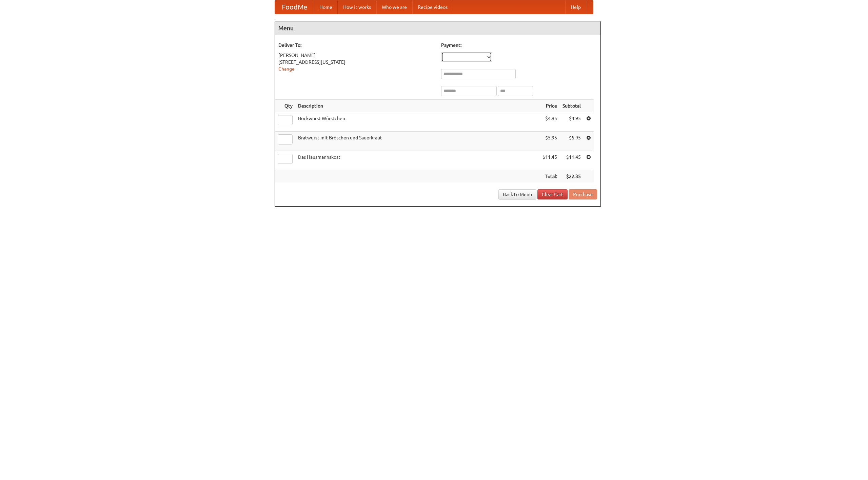 The width and height of the screenshot is (868, 480). I want to click on th: Total:, so click(550, 176).